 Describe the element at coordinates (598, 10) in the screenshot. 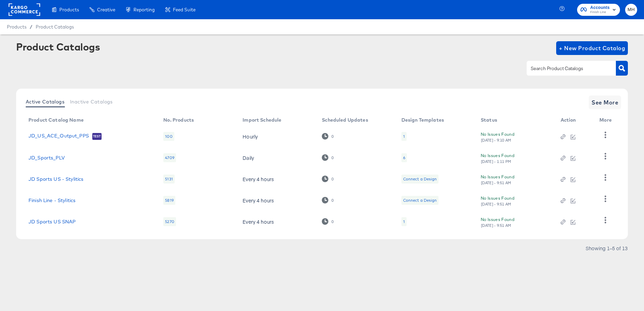

I see `button: AccountsFinish Line` at that location.